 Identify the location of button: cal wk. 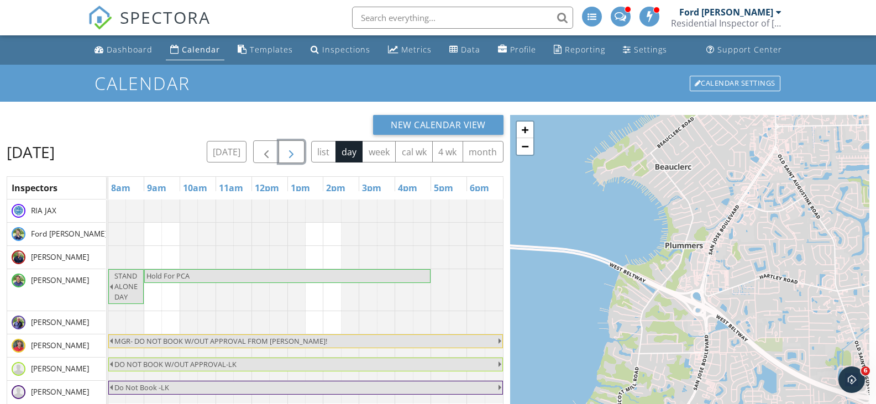
(414, 151).